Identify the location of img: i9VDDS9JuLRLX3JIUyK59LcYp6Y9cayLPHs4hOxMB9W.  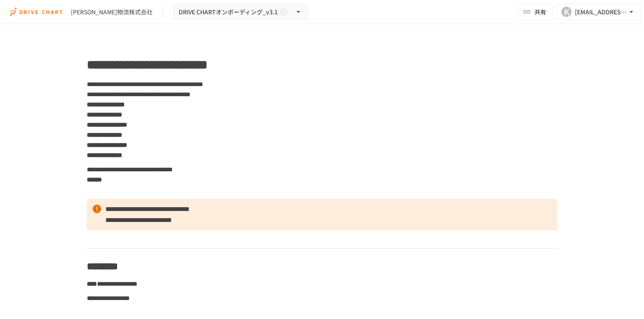
(37, 12).